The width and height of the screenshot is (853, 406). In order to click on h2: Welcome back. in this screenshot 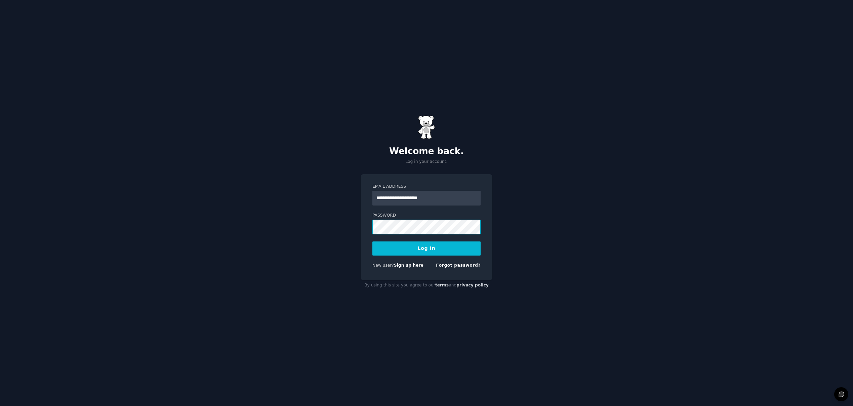, I will do `click(426, 152)`.